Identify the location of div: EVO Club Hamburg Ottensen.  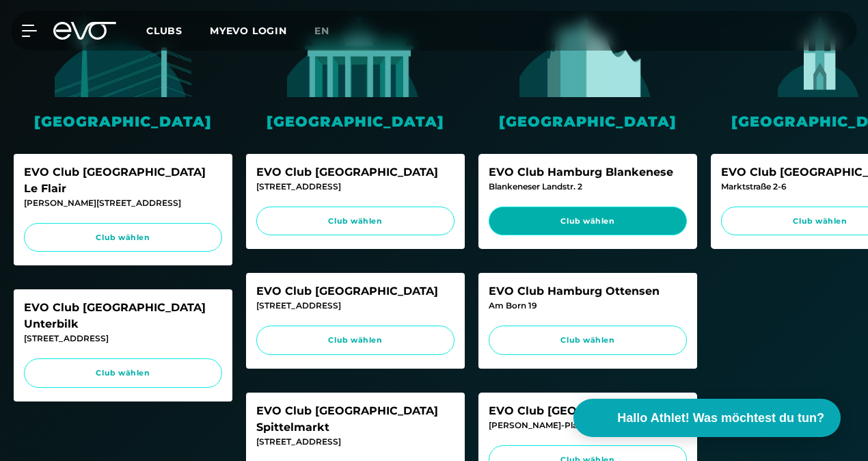
(588, 291).